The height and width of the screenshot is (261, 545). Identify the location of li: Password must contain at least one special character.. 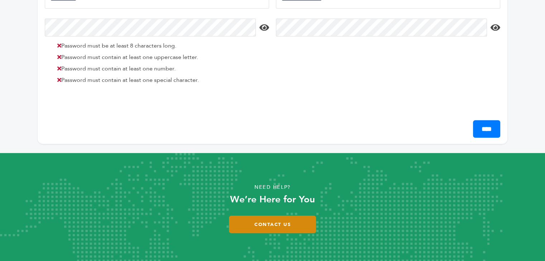
(160, 80).